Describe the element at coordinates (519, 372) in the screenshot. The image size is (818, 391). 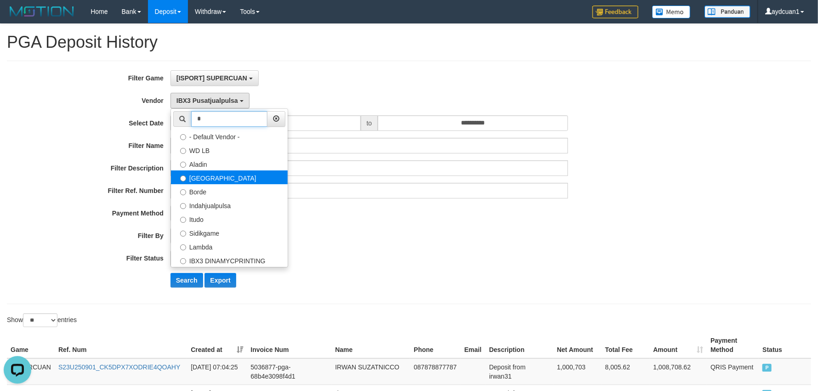
I see `td: Deposit from irwan31` at that location.